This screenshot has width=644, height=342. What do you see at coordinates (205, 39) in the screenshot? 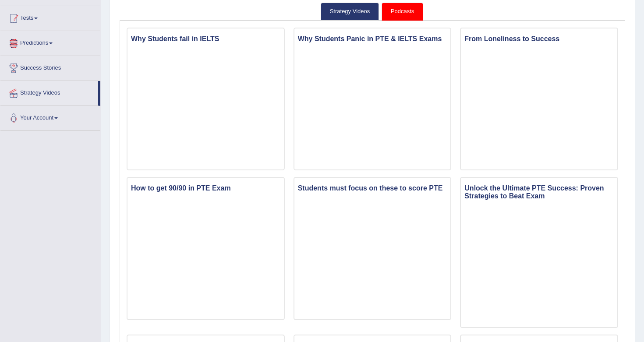
I see `h3: Why Students fail in IELTS` at bounding box center [205, 39].